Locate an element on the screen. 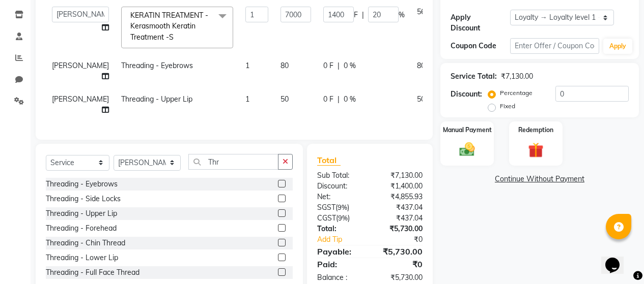 This screenshot has width=644, height=284. div: ₹4,855.93 is located at coordinates (400, 197).